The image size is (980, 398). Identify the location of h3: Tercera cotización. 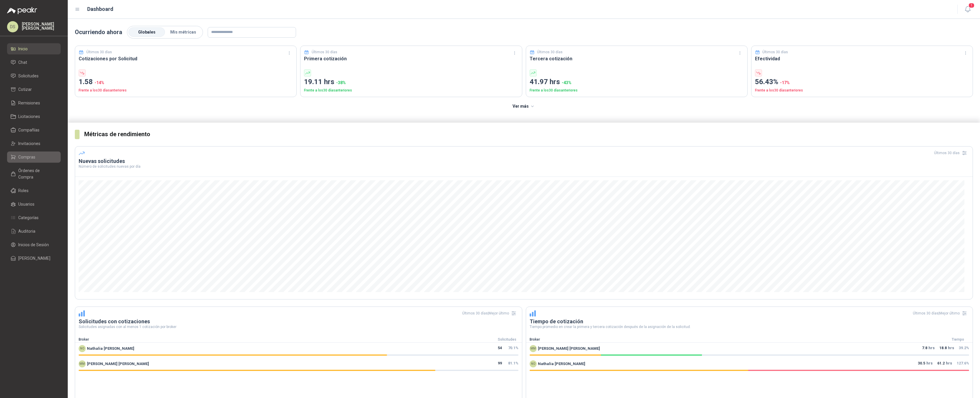
(636, 58).